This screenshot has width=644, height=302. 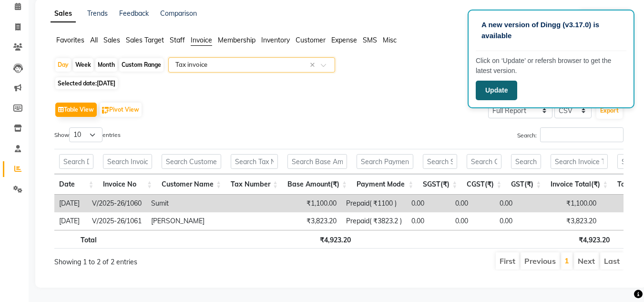 I want to click on a: 1, so click(x=566, y=260).